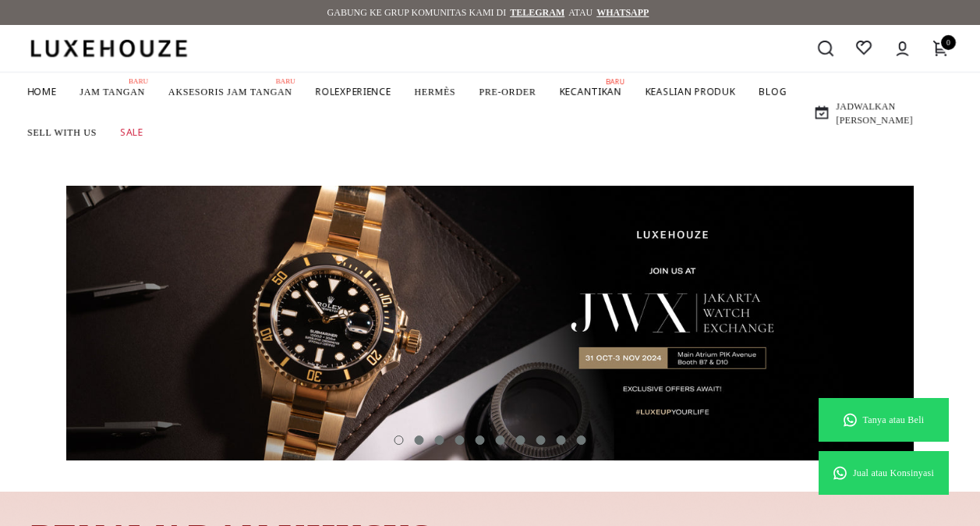 The image size is (980, 526). I want to click on span: AKSESORIS JAM TANGAN, so click(230, 92).